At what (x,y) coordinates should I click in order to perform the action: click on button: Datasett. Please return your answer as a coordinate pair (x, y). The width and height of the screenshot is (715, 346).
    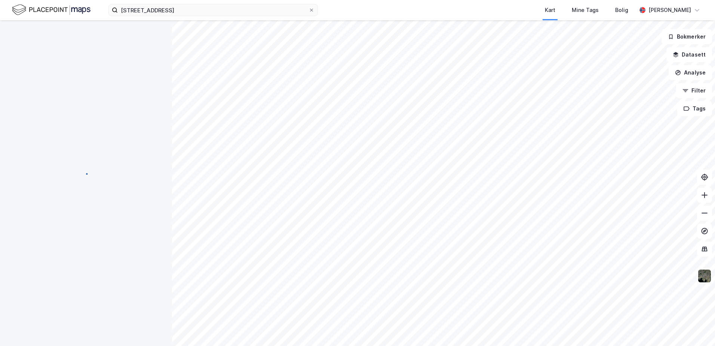
    Looking at the image, I should click on (689, 55).